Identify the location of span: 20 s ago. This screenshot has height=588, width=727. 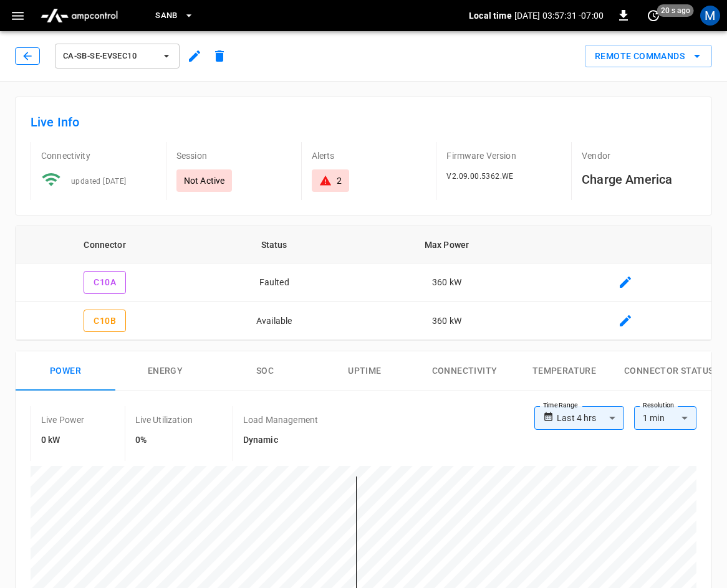
(675, 11).